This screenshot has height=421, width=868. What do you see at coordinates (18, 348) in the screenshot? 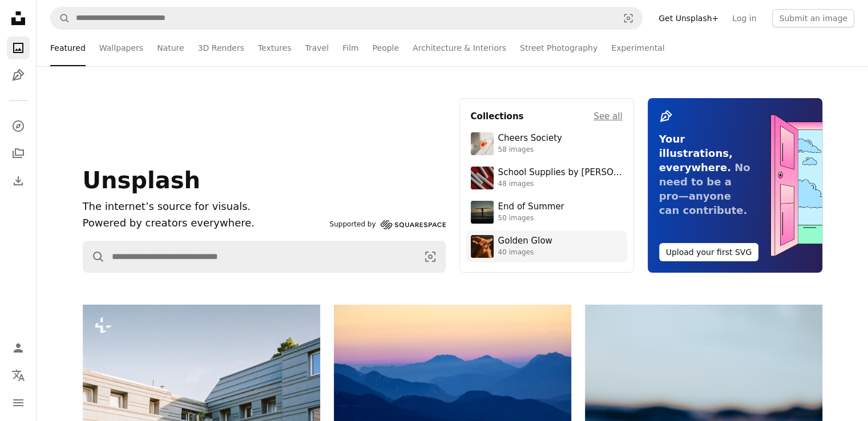
I see `a: Log in / Sign up` at bounding box center [18, 348].